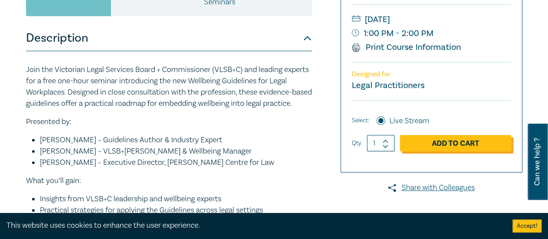 This screenshot has width=548, height=239. I want to click on span: Can we help ?, so click(536, 161).